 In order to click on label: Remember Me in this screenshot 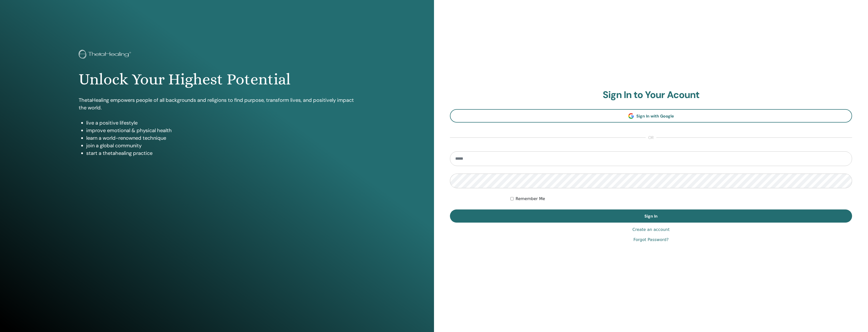, I will do `click(530, 199)`.